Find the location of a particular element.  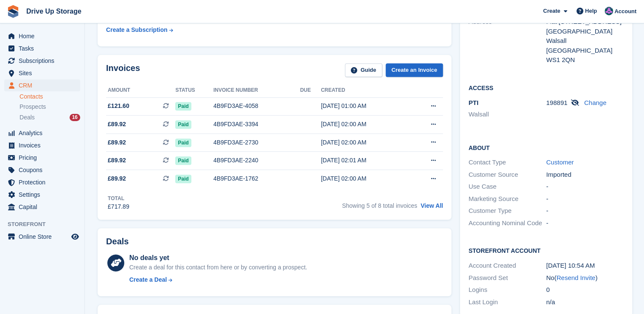

div: n/a is located at coordinates (585, 302).